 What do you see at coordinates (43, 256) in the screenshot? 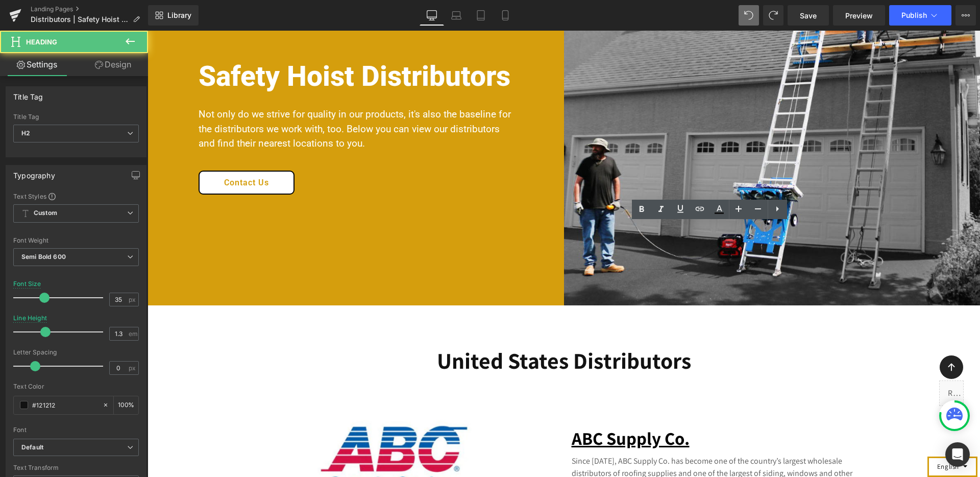
I see `b: Semi Bold 600` at bounding box center [43, 256].